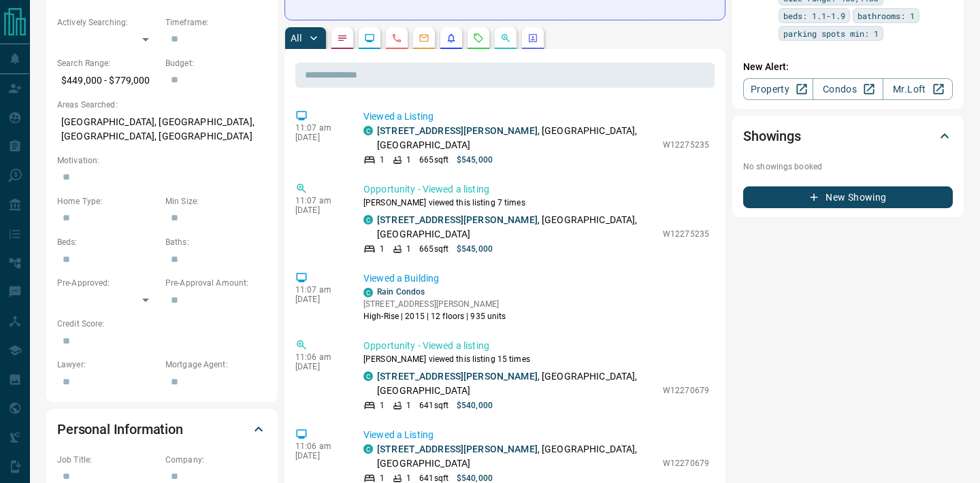 This screenshot has width=980, height=483. What do you see at coordinates (216, 201) in the screenshot?
I see `p: Min Size:` at bounding box center [216, 201].